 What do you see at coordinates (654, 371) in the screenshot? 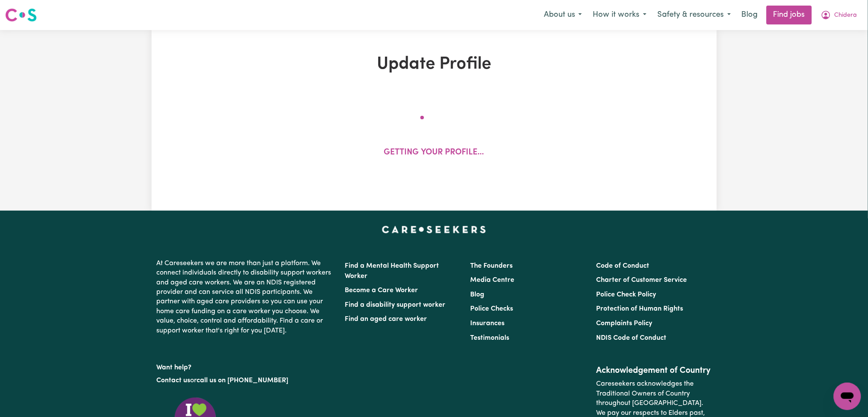
I see `h2: Acknowledgement of Country` at bounding box center [654, 371].